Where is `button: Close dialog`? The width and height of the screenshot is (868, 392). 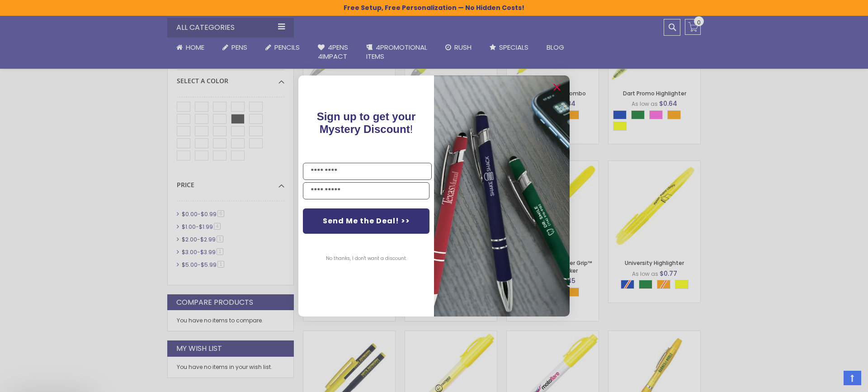
button: Close dialog is located at coordinates (558, 88).